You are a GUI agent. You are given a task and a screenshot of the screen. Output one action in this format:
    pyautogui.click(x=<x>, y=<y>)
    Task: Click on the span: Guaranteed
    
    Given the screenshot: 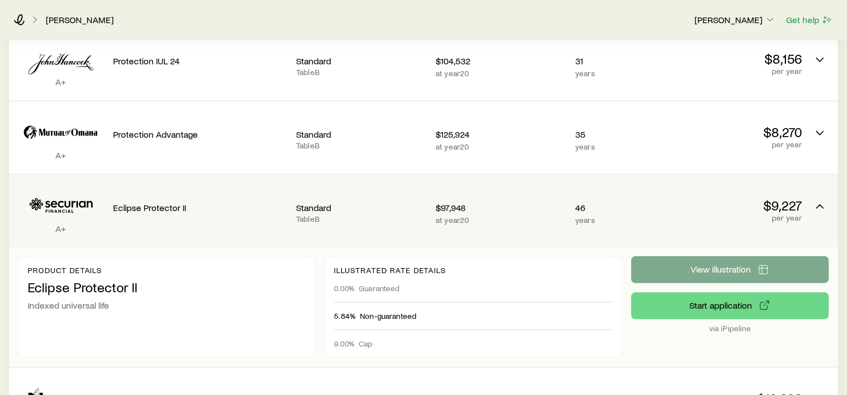 What is the action you would take?
    pyautogui.click(x=379, y=289)
    